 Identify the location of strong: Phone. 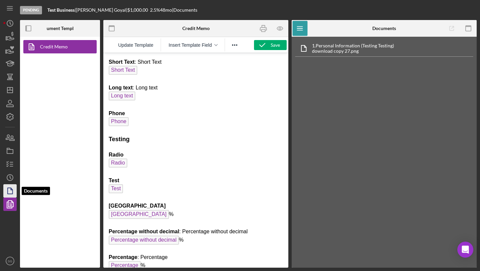
(13, 60).